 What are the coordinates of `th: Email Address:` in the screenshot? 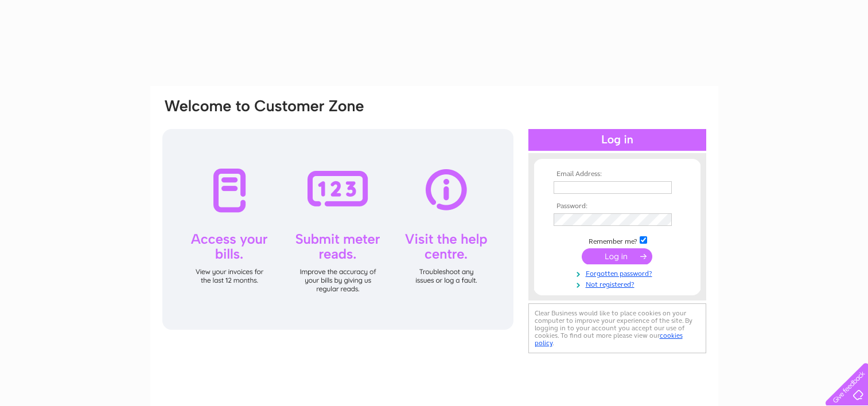 It's located at (617, 174).